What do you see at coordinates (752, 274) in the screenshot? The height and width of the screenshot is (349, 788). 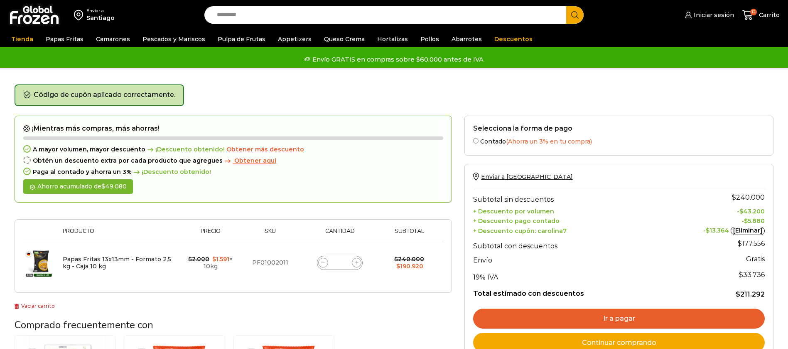 I see `span: 33.736` at bounding box center [752, 274].